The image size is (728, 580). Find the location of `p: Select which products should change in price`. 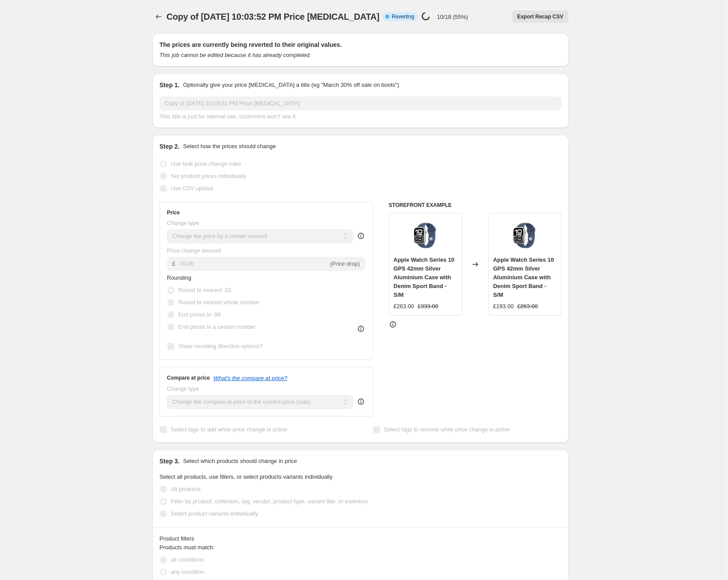

p: Select which products should change in price is located at coordinates (240, 461).